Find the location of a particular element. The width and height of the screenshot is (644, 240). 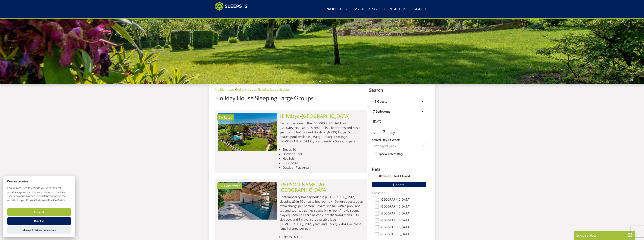

a: Hillydays is located at coordinates (289, 116).